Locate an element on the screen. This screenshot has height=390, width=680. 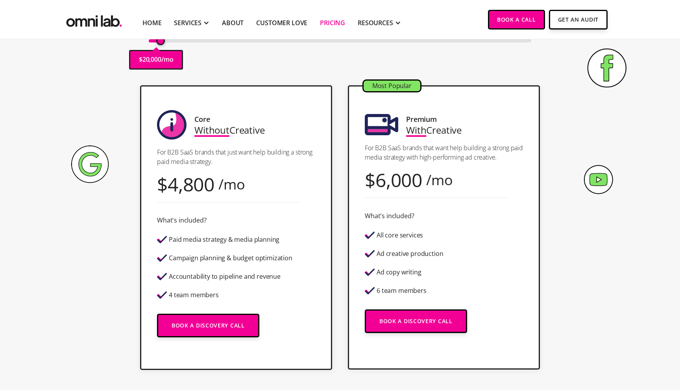
div: Accountability to pipeline and revenue is located at coordinates (225, 276).